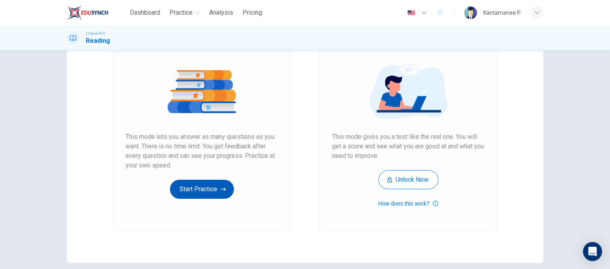 This screenshot has height=269, width=610. What do you see at coordinates (221, 13) in the screenshot?
I see `button: Analysis` at bounding box center [221, 13].